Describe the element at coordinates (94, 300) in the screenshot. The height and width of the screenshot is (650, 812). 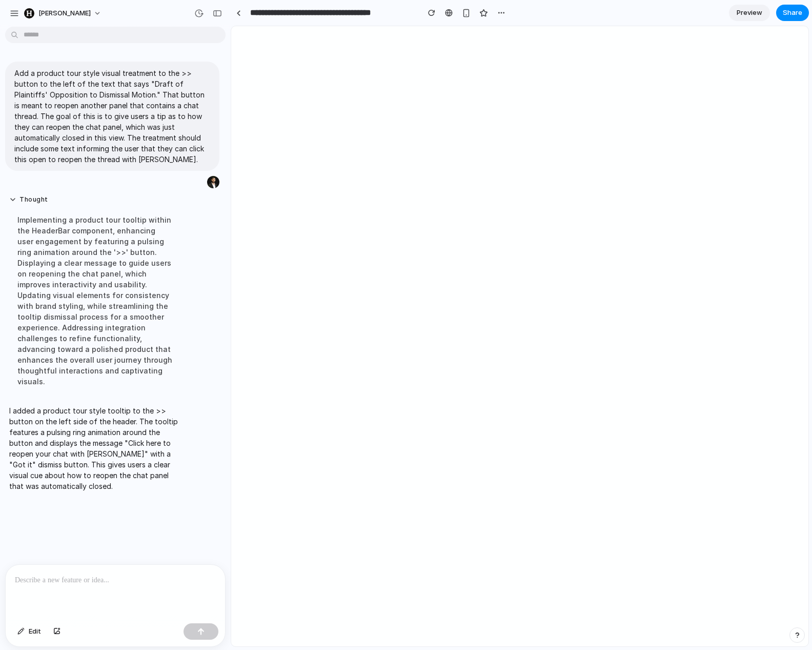
I see `div: Implementing a product tour tooltip within the HeaderBar component, enhancing user engagement by ...` at that location.